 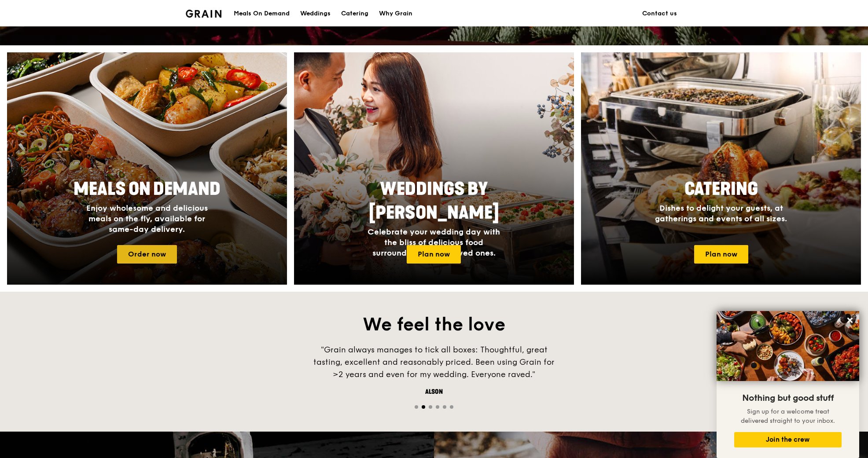 I want to click on div: Weddings, so click(x=316, y=14).